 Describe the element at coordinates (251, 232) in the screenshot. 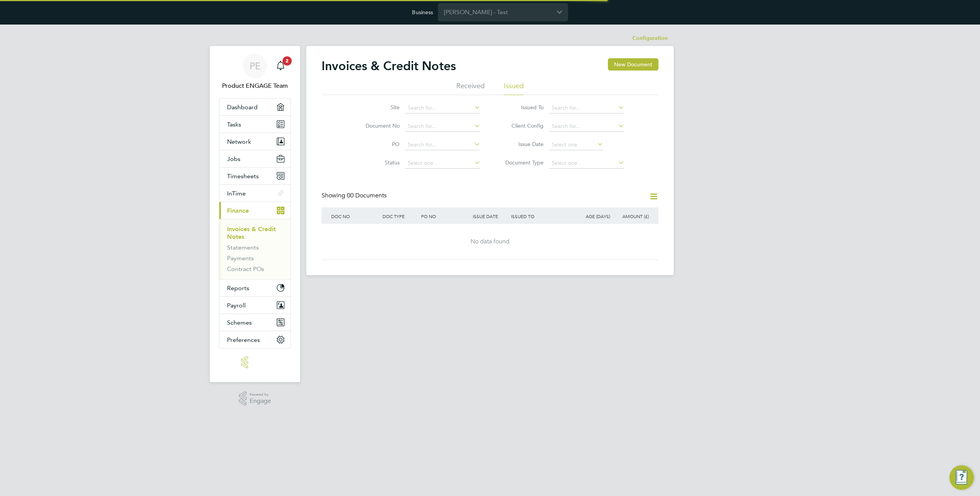

I see `a: Invoices & Credit Notes` at that location.